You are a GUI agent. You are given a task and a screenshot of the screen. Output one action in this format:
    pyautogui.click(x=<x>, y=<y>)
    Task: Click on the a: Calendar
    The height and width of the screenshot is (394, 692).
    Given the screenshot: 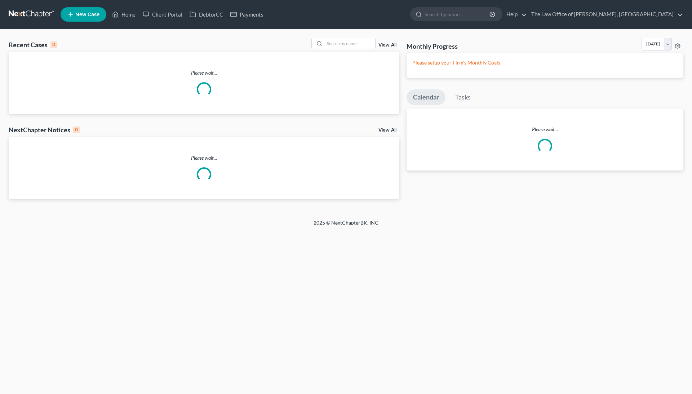 What is the action you would take?
    pyautogui.click(x=426, y=97)
    